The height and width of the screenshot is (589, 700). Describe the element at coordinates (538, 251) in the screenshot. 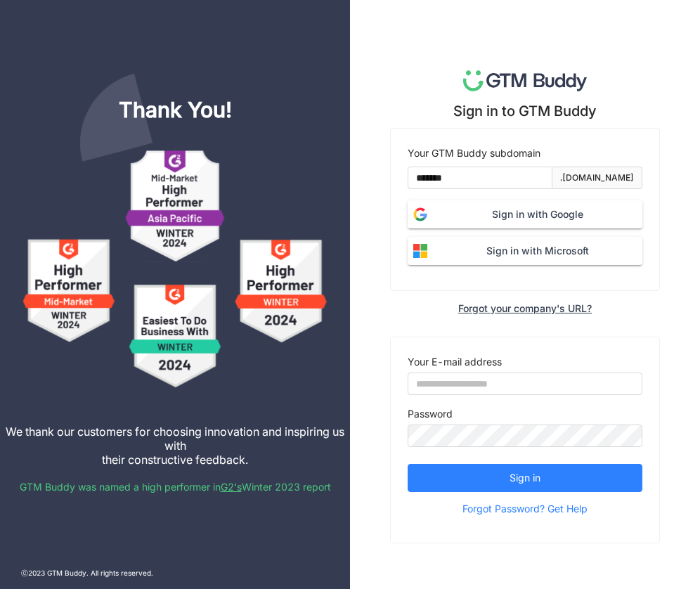

I see `span: Sign in with Microsoft` at that location.